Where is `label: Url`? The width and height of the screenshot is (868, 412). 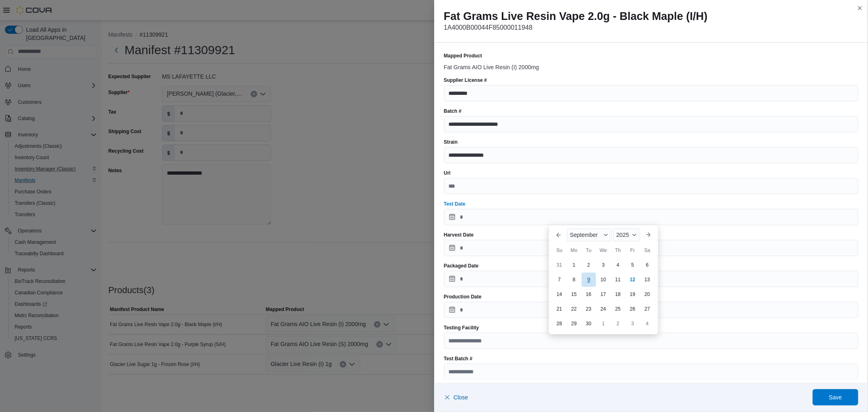 label: Url is located at coordinates (447, 173).